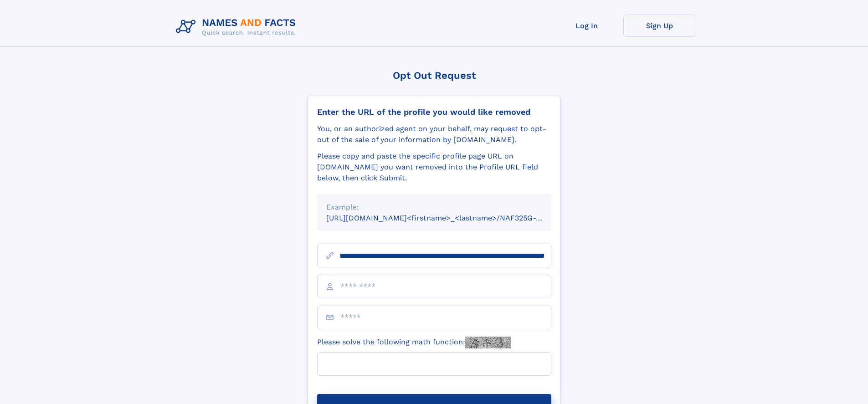 Image resolution: width=868 pixels, height=404 pixels. What do you see at coordinates (434, 134) in the screenshot?
I see `div: You, or an authorized agent on your behalf, may request to opt-out of the sale of your informatio...` at bounding box center [434, 134].